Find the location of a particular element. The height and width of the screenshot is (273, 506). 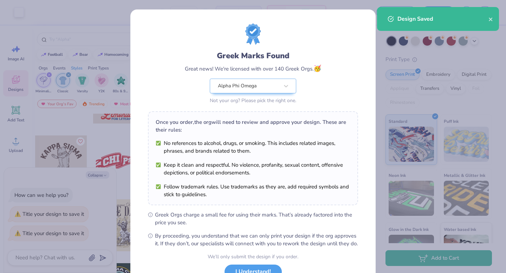

span: By proceeding, you understand that we can only print your design if the org approves it. If they ... is located at coordinates (256, 240).